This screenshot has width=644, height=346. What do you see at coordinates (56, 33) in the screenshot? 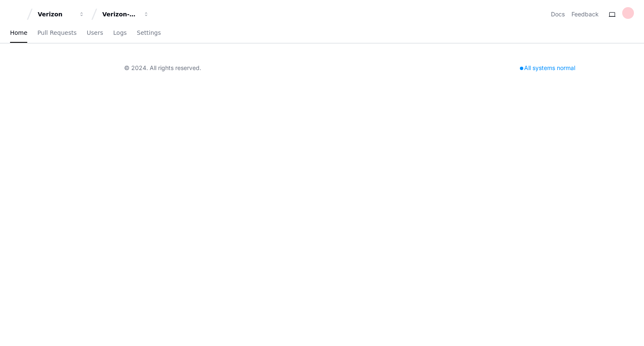
I see `span: Pull Requests` at bounding box center [56, 33].